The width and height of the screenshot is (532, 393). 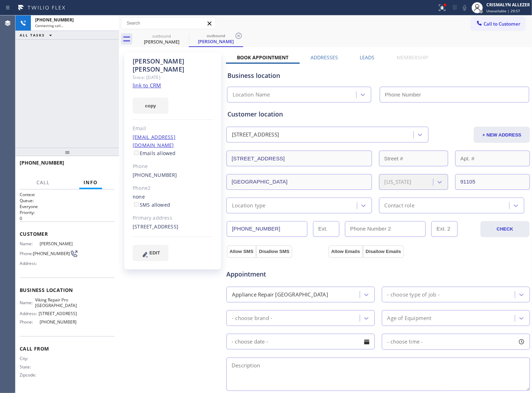 I want to click on input: ZIP, so click(x=492, y=182).